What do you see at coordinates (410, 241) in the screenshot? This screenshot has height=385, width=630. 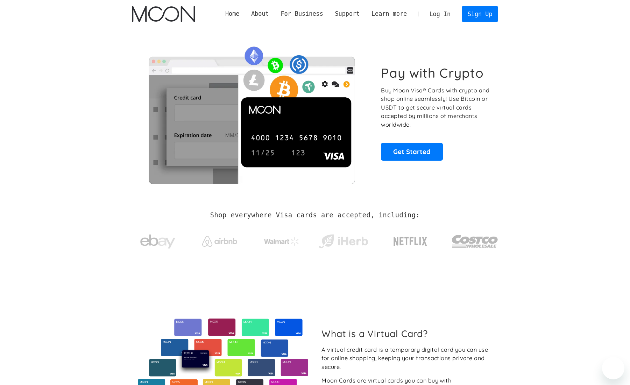 I see `img: Netflix` at bounding box center [410, 241].